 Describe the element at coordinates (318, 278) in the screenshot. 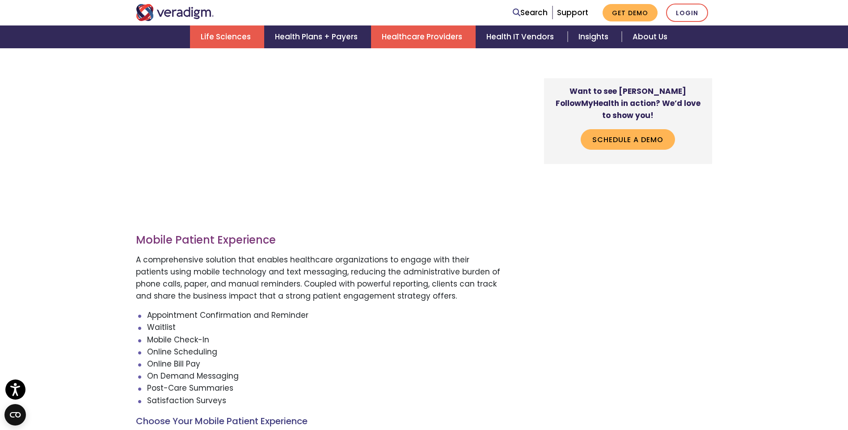

I see `p: A comprehensive solution that enables healthcare organizations to engage with their patients usin...` at that location.